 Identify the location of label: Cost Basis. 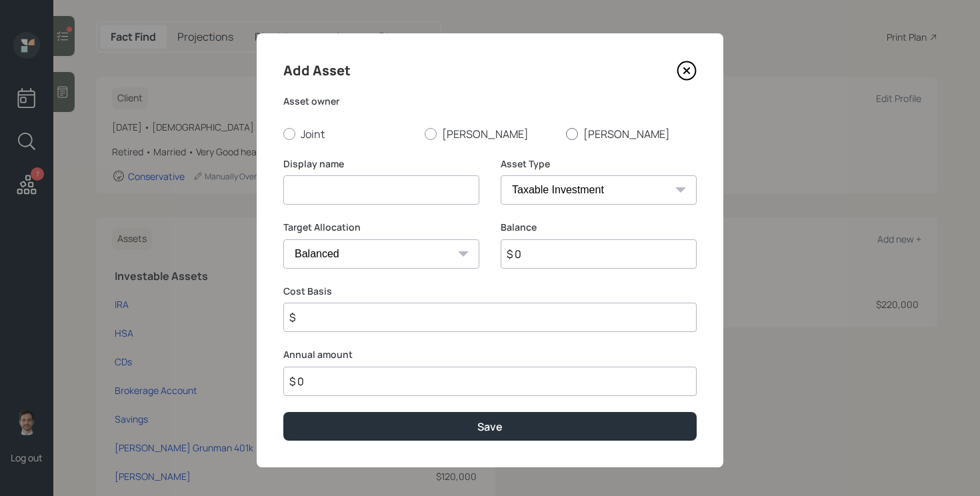
(490, 291).